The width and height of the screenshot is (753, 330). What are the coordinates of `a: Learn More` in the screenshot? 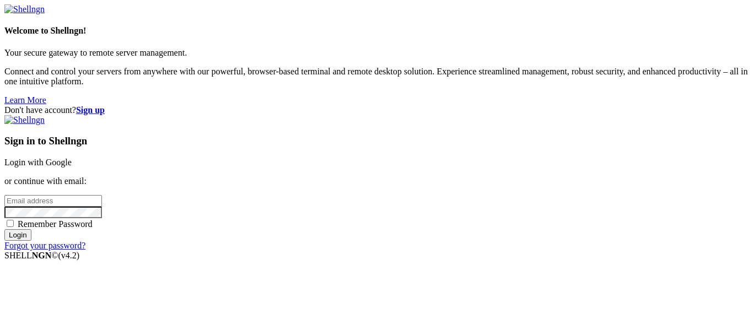 It's located at (25, 100).